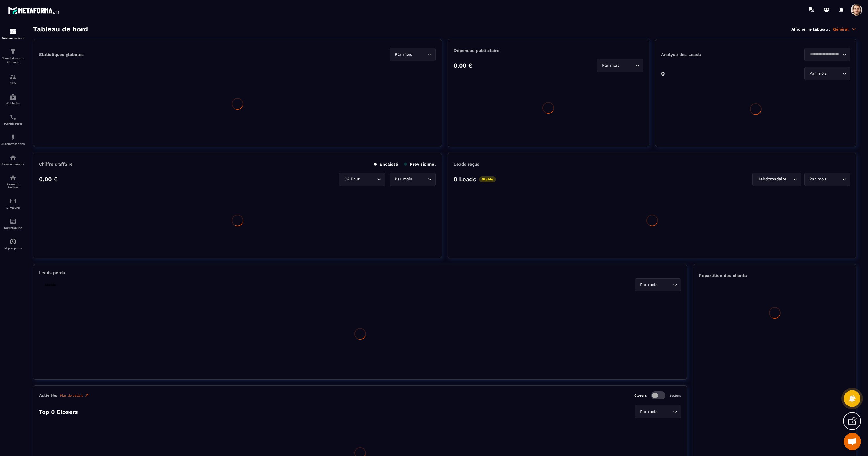  I want to click on a: Plus de détails, so click(75, 395).